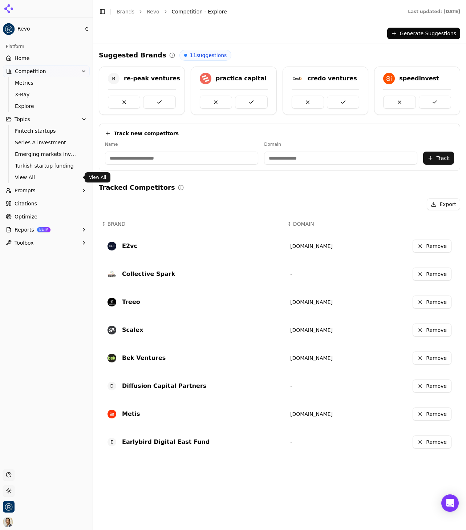 This screenshot has width=466, height=530. I want to click on div: Bek Ventures, so click(144, 358).